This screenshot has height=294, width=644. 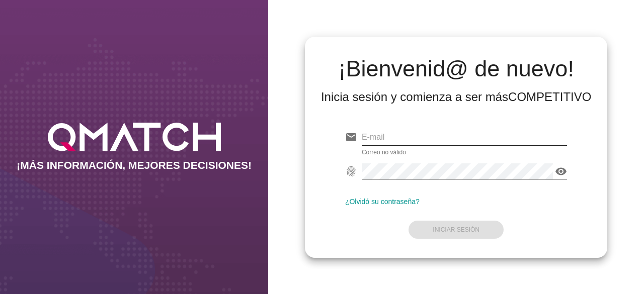 I want to click on strong: COMPETITIVO, so click(x=549, y=97).